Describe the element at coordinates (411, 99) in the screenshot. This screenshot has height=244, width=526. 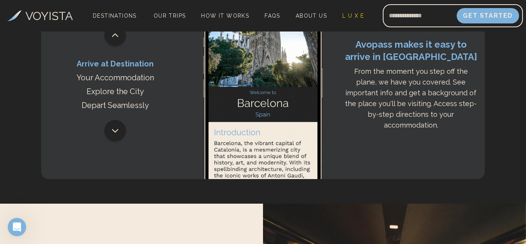
I see `p: From the moment you step off the plane, we have you covered. See important info and get a backgro...` at that location.